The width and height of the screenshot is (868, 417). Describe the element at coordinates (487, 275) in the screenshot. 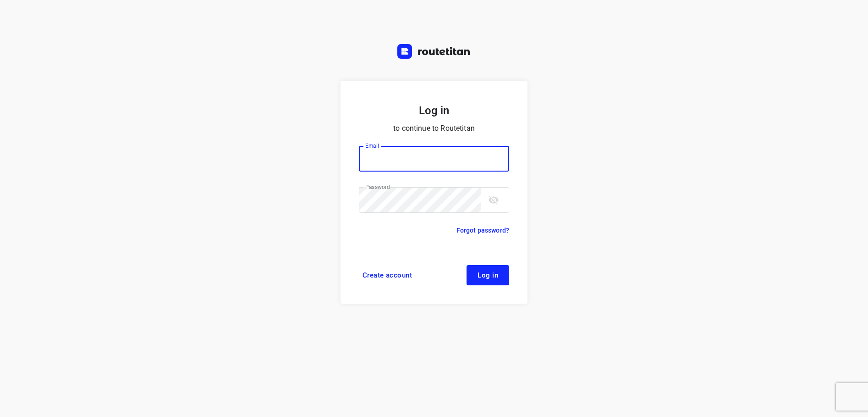

I see `button: Log in` at that location.